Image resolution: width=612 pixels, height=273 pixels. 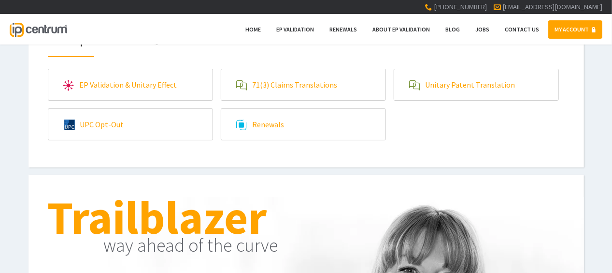 I want to click on span: Contact Us, so click(x=522, y=29).